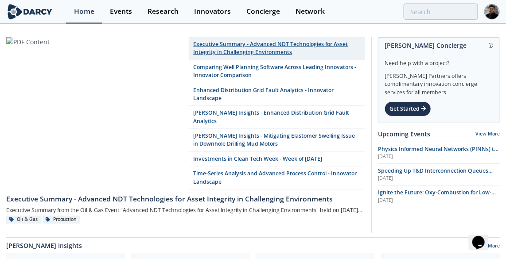 The width and height of the screenshot is (506, 259). Describe the element at coordinates (408, 109) in the screenshot. I see `div: Get Started` at that location.